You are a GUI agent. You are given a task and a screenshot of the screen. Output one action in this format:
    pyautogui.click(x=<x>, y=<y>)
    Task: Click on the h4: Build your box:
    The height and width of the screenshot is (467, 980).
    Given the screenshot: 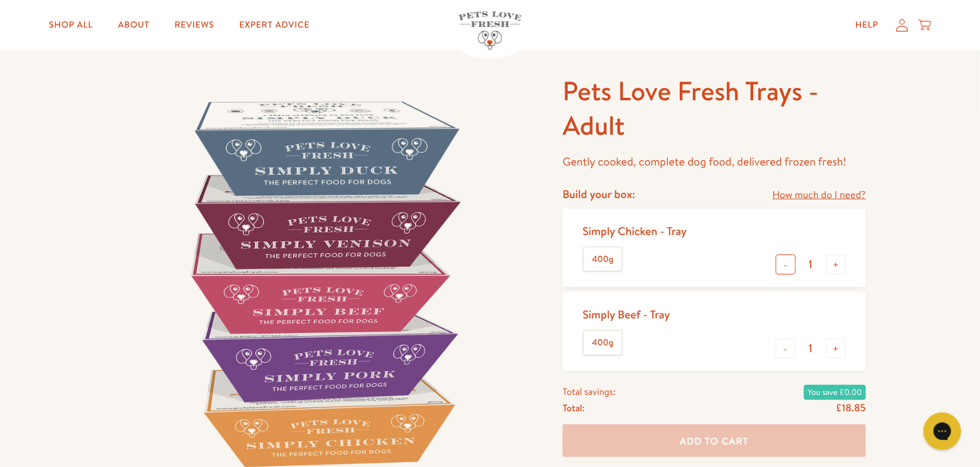 What is the action you would take?
    pyautogui.click(x=599, y=193)
    